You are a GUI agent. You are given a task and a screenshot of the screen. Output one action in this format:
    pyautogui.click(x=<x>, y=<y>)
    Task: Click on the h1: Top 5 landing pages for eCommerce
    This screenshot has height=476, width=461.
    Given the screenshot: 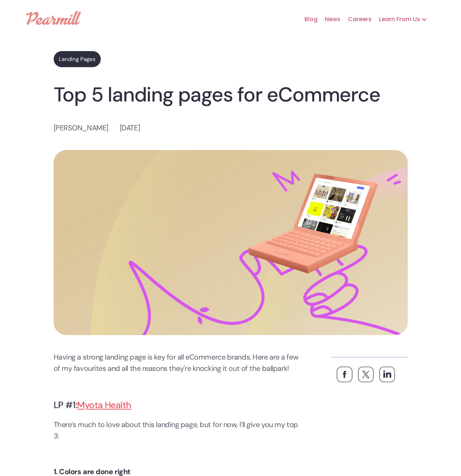 What is the action you would take?
    pyautogui.click(x=231, y=95)
    